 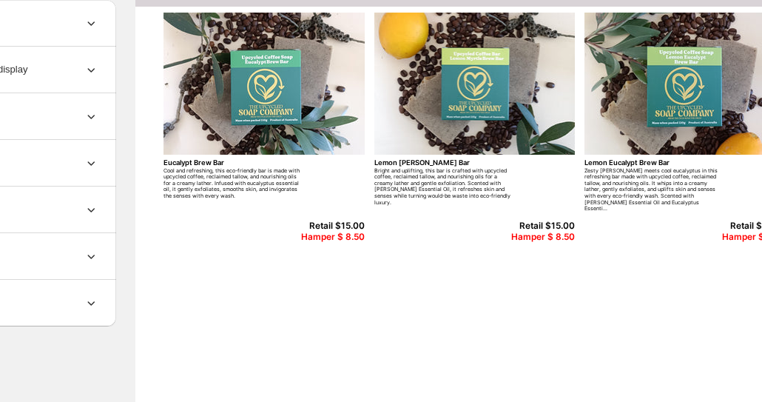 I want to click on div: Eucalypt Brew Bar, so click(x=232, y=162).